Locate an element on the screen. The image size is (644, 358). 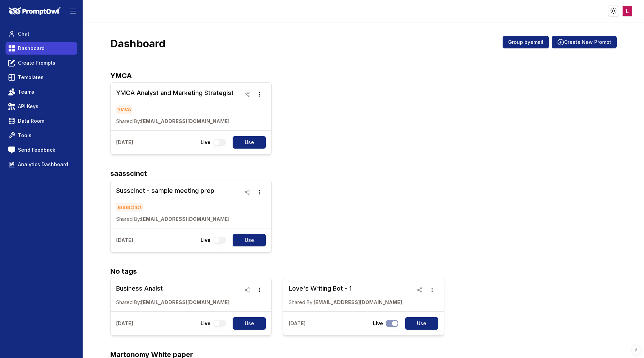
button: Group byemail is located at coordinates (525, 42).